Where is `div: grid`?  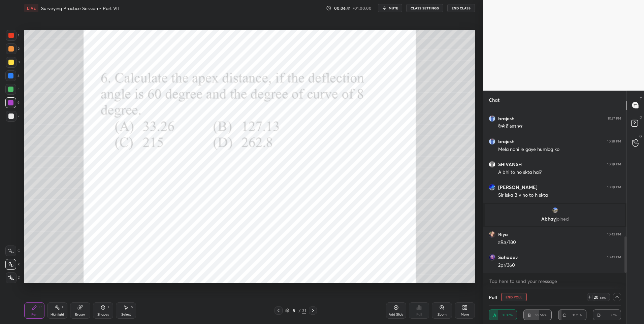
div: grid is located at coordinates (554, 191).